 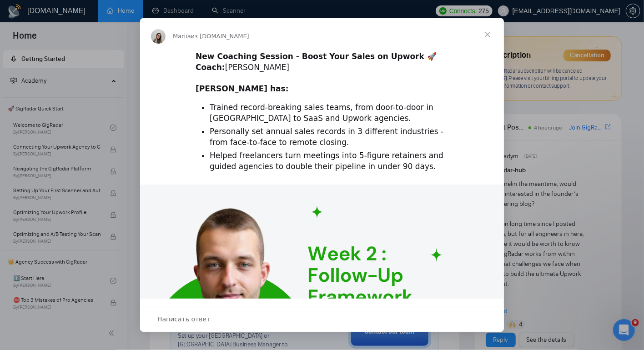 What do you see at coordinates (329, 137) in the screenshot?
I see `li: Personally set annual sales records in 3 different industries - from face-to-face to remote closing.` at bounding box center [329, 137].